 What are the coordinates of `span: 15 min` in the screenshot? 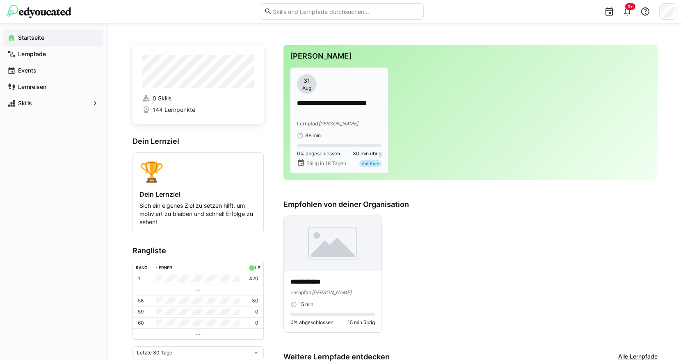 It's located at (306, 305).